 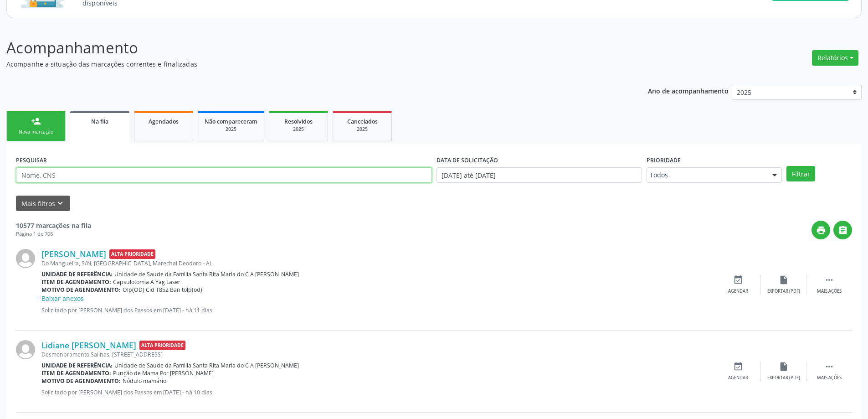 I want to click on span: Nódulo mamário, so click(x=144, y=381).